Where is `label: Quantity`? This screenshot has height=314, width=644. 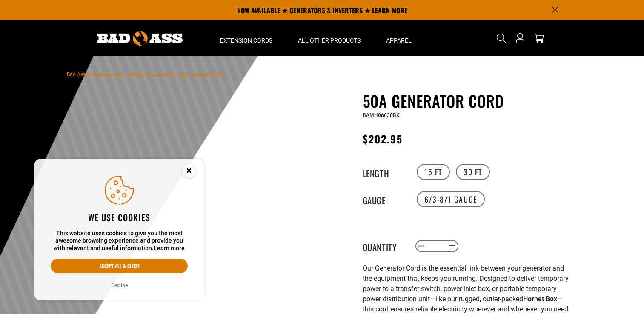 label: Quantity is located at coordinates (384, 246).